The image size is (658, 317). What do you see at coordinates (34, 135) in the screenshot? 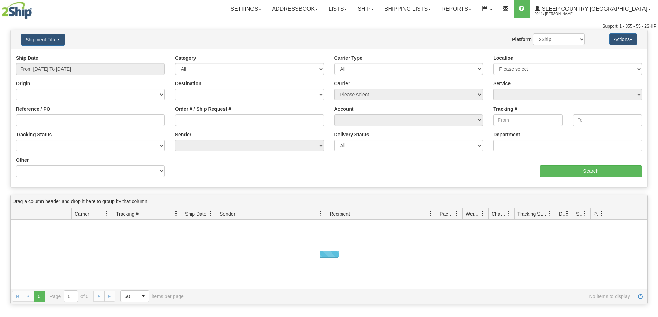
I see `label: Tracking Status` at bounding box center [34, 135].